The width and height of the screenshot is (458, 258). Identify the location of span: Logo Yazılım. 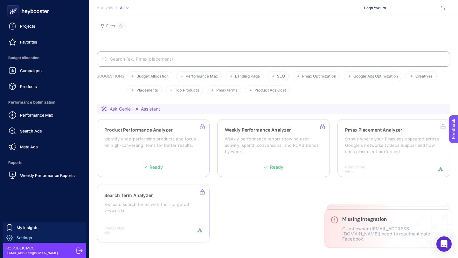
(401, 8).